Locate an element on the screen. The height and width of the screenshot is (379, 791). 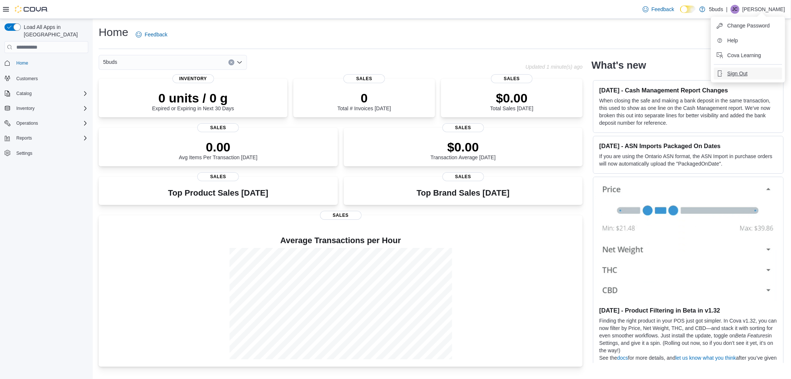
button: Open list of options is located at coordinates (239, 62).